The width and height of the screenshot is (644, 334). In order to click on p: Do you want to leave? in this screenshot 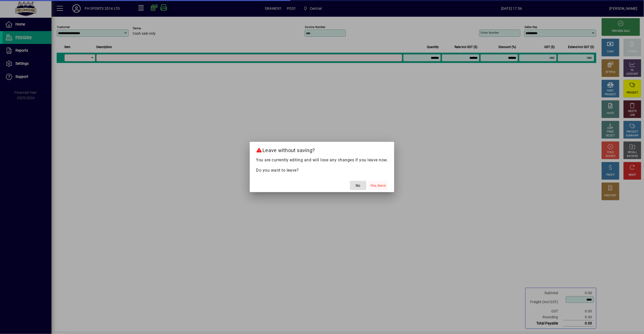, I will do `click(322, 171)`.